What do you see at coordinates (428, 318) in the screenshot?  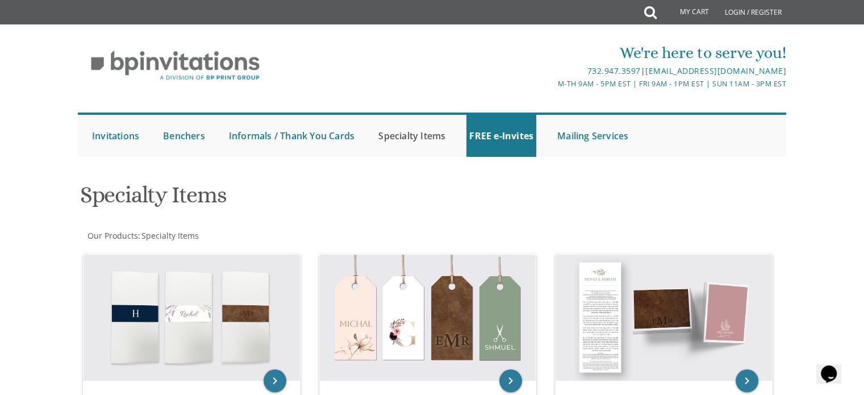 I see `a: Tags` at bounding box center [428, 318].